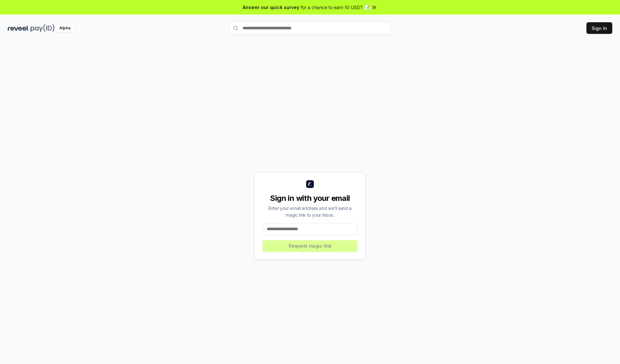 This screenshot has width=620, height=364. Describe the element at coordinates (271, 7) in the screenshot. I see `span: Answer our quick survey` at that location.